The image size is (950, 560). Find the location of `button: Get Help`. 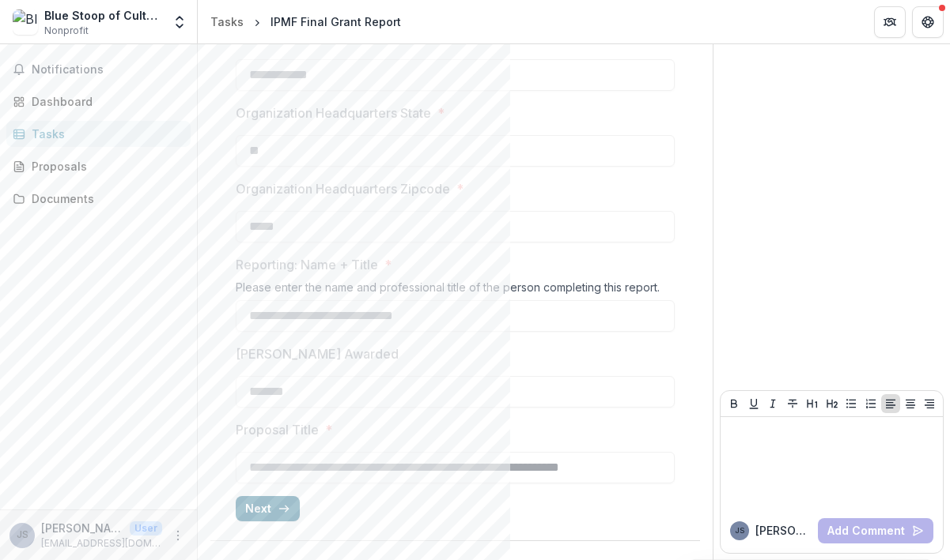

button: Get Help is located at coordinates (928, 22).